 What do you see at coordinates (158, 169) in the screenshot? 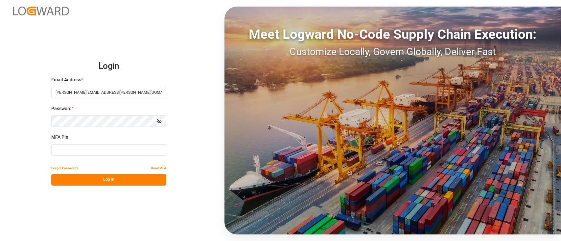
I see `button: Reset MFA` at bounding box center [158, 169].